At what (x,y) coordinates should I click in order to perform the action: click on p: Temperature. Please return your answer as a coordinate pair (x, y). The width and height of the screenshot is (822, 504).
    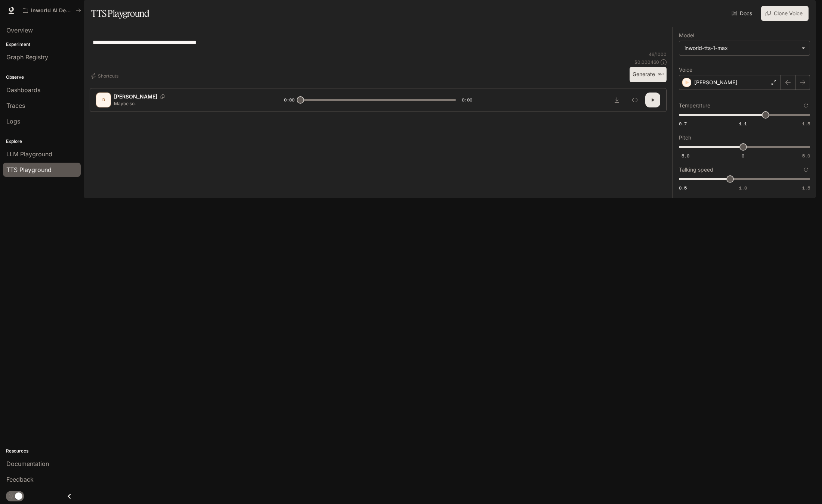
    Looking at the image, I should click on (694, 105).